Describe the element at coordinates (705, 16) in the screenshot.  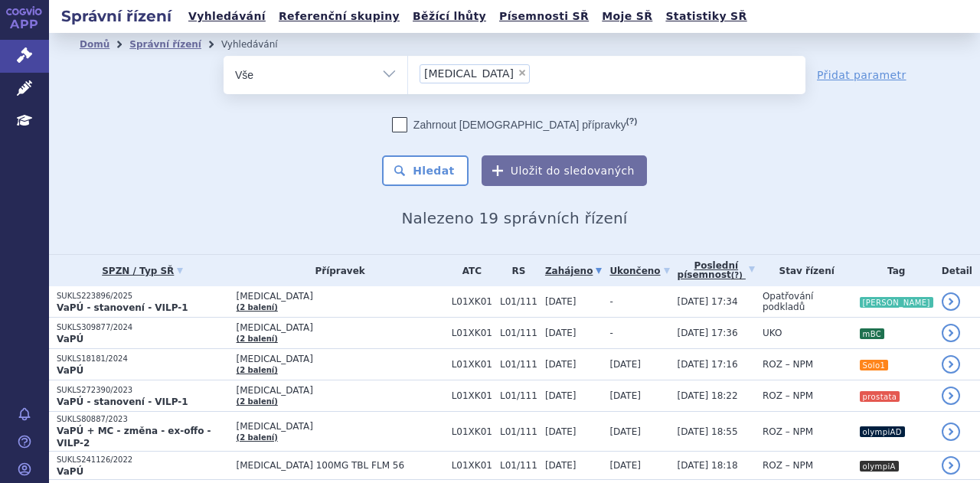
I see `a: Statistiky SŘ` at that location.